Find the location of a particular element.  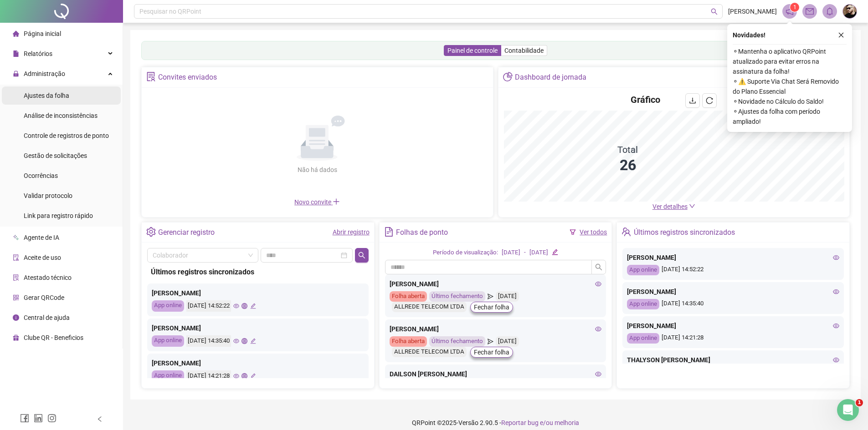

span: Link para registro rápido is located at coordinates (58, 215).